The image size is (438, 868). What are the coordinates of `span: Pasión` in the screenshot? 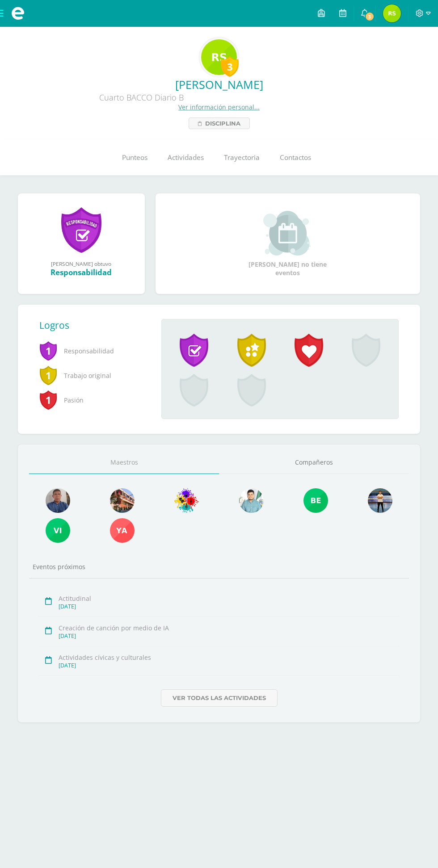 It's located at (93, 400).